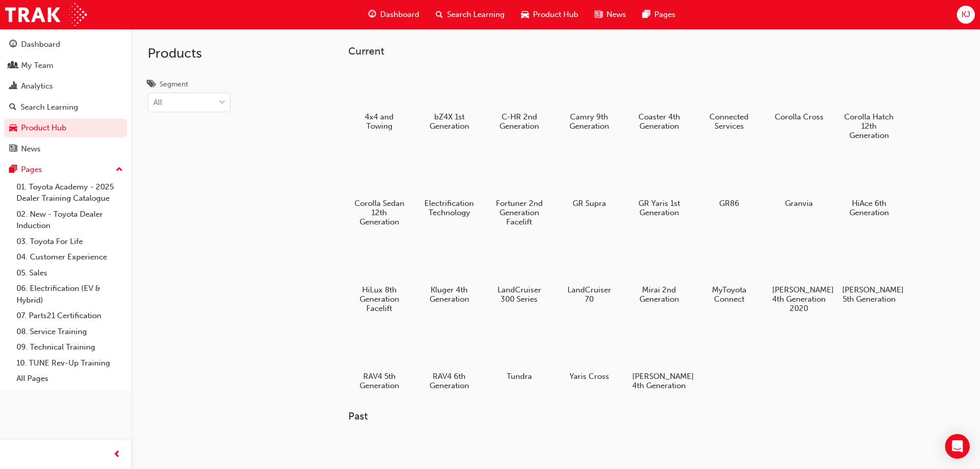 Image resolution: width=980 pixels, height=469 pixels. What do you see at coordinates (658, 208) in the screenshot?
I see `h5: GR Yaris 1st Generation` at bounding box center [658, 208].